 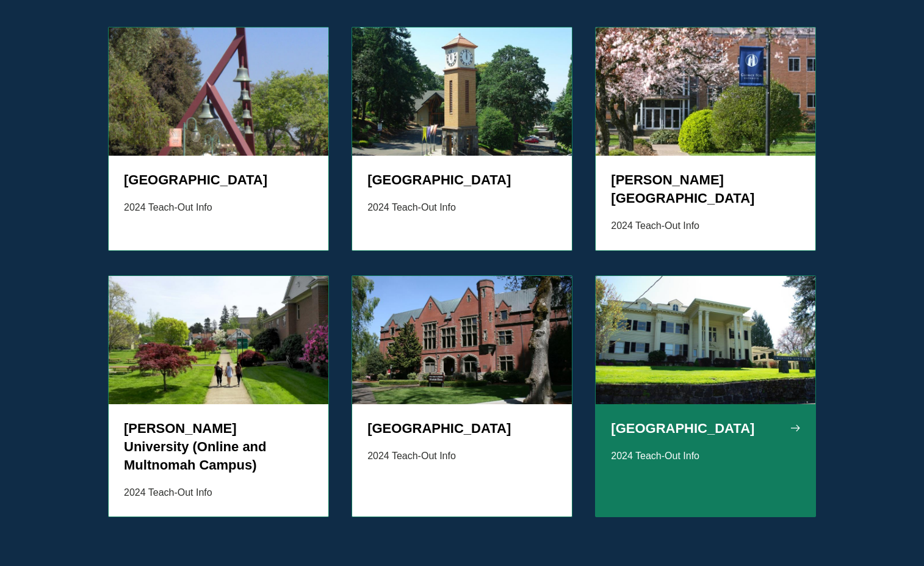 I want to click on a: By M.O. Stevens - Own work, CC BY-SA 3.0, https://commons.wikimedia.org/w/index.php?curid=1920983..., so click(x=706, y=396).